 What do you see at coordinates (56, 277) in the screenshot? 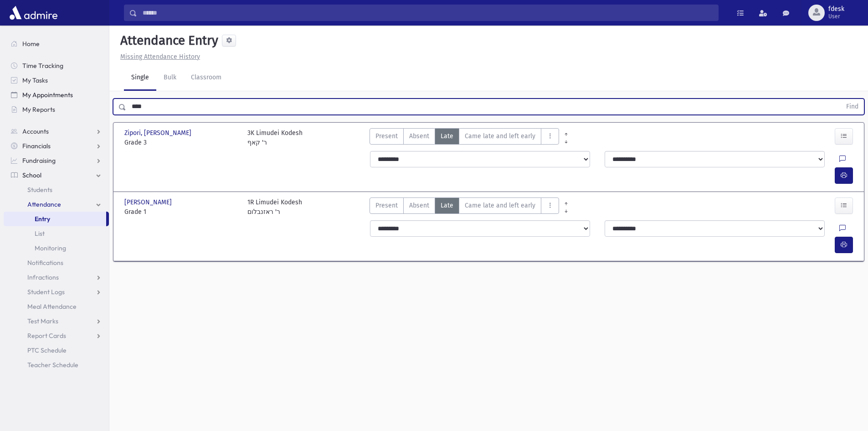
I see `a: Infractions` at bounding box center [56, 277].